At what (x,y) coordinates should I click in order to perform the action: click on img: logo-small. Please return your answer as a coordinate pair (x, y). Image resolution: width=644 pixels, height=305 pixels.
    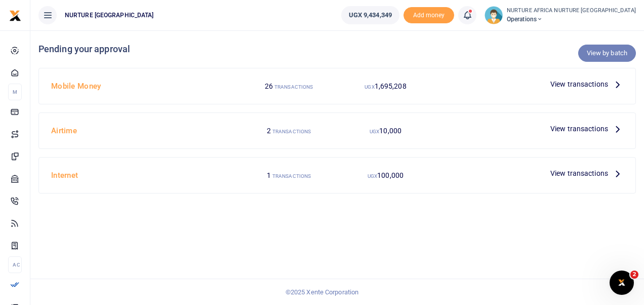
    Looking at the image, I should click on (15, 16).